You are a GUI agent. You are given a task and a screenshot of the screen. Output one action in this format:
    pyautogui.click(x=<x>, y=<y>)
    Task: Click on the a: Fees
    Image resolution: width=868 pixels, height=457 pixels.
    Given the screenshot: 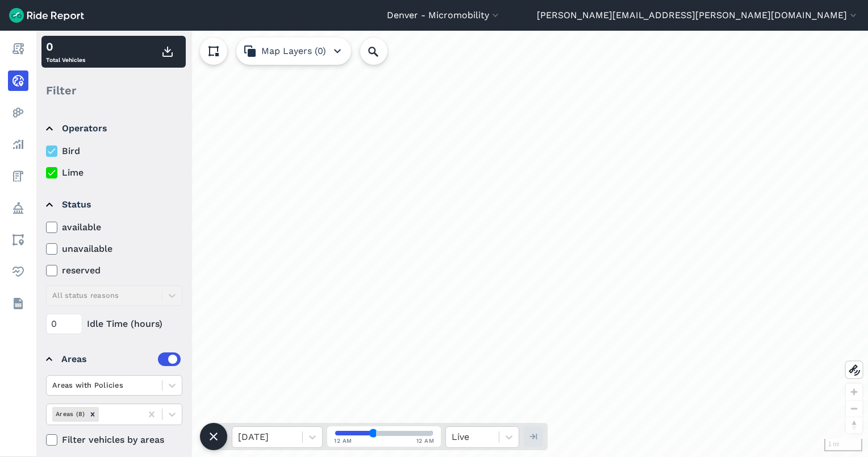 What is the action you would take?
    pyautogui.click(x=18, y=176)
    